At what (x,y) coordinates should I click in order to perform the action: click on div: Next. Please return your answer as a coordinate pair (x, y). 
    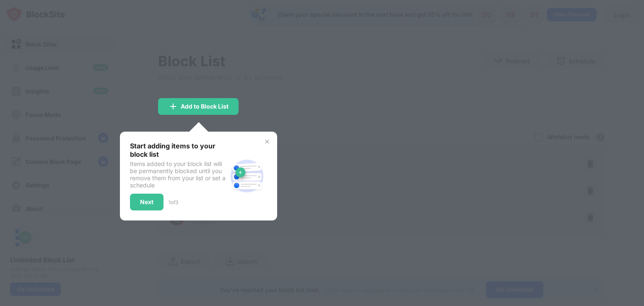
    Looking at the image, I should click on (147, 202).